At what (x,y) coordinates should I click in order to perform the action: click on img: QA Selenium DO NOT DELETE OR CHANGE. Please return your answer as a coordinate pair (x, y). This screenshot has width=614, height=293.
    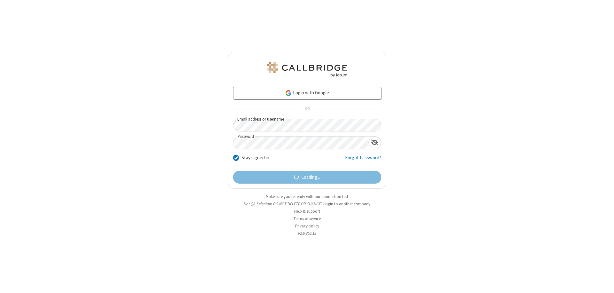
    Looking at the image, I should click on (307, 69).